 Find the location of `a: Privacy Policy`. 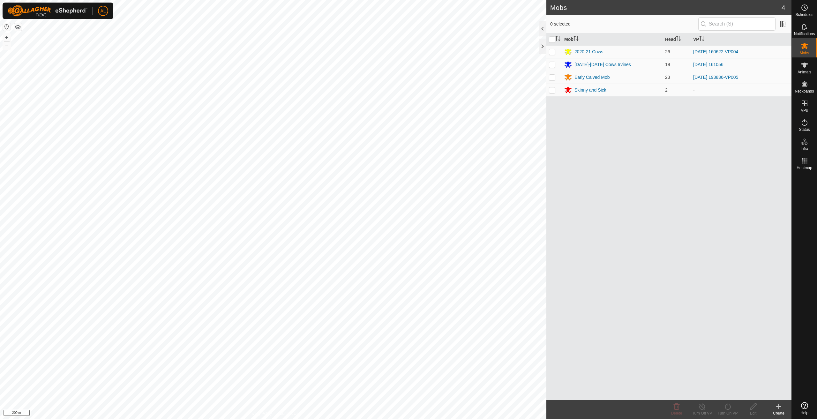

a: Privacy Policy is located at coordinates (260, 414).